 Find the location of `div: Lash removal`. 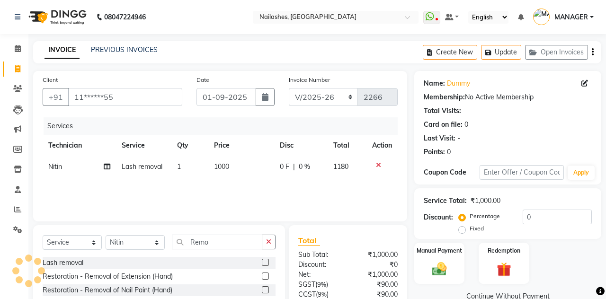

div: Lash removal is located at coordinates (63, 263).